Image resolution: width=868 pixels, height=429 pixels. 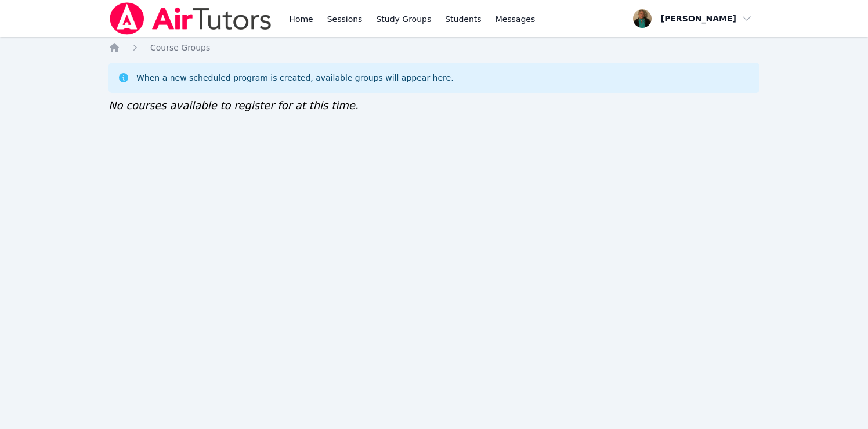 What do you see at coordinates (233, 105) in the screenshot?
I see `span: No courses available to register for at this time.` at bounding box center [233, 105].